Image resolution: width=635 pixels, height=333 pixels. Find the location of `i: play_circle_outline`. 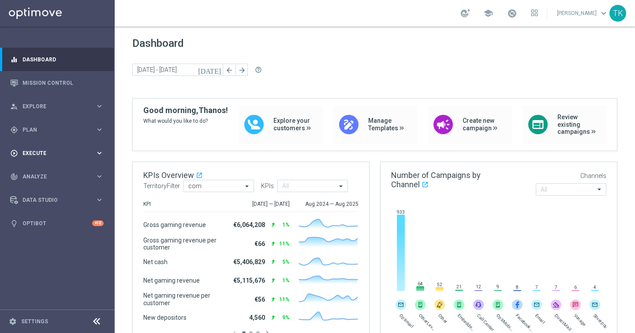

i: play_circle_outline is located at coordinates (14, 153).